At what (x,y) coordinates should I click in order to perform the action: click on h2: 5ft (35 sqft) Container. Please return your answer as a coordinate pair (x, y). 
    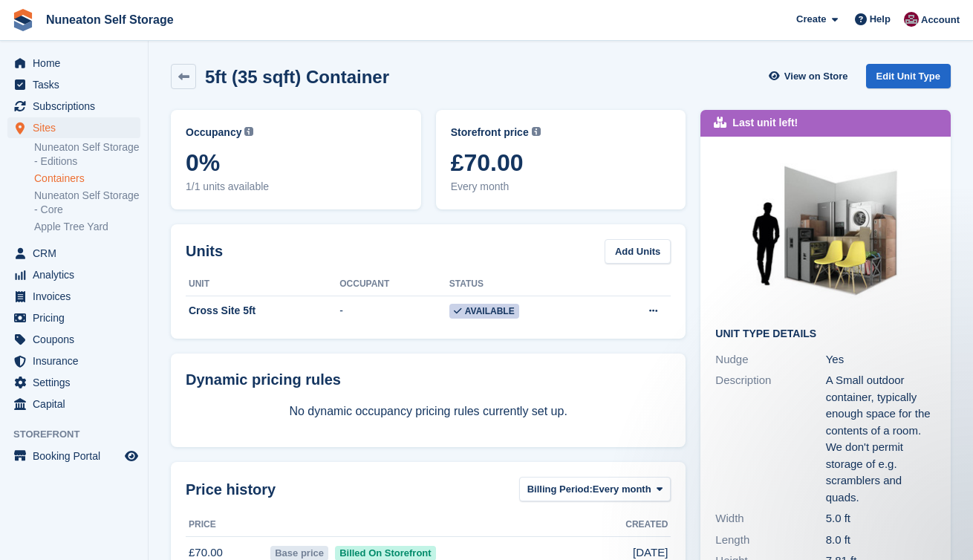
    Looking at the image, I should click on (297, 76).